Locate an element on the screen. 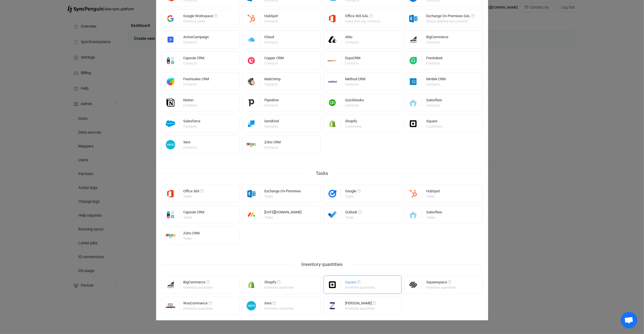 The height and width of the screenshot is (334, 644). img: icloud.png is located at coordinates (251, 40).